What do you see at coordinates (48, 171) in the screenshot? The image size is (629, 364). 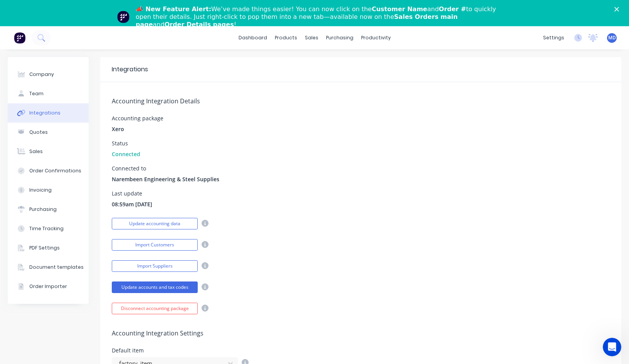 I see `button: Order Confirmations` at bounding box center [48, 171].